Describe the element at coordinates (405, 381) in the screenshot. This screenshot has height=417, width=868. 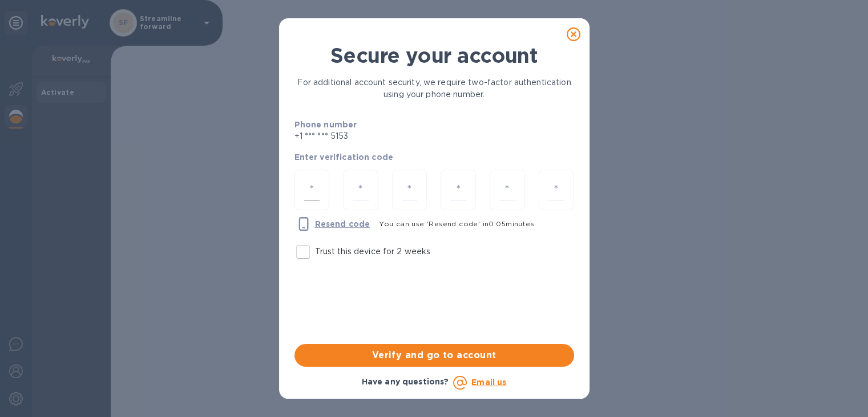
I see `b: Have any questions?` at that location.